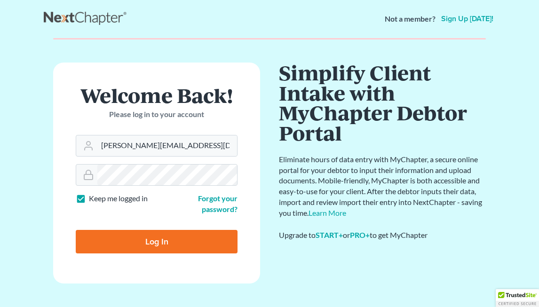 The image size is (539, 307). What do you see at coordinates (157, 114) in the screenshot?
I see `p: Please log in to your account` at bounding box center [157, 114].